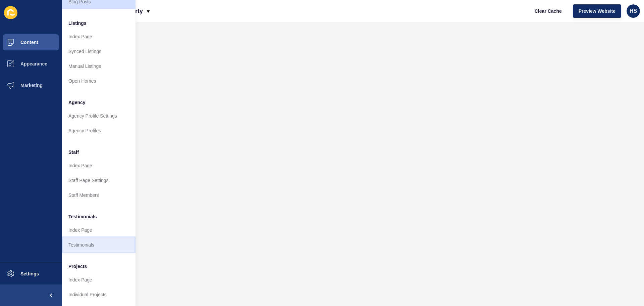 The width and height of the screenshot is (644, 306). What do you see at coordinates (548, 11) in the screenshot?
I see `button: Clear Cache` at bounding box center [548, 11].